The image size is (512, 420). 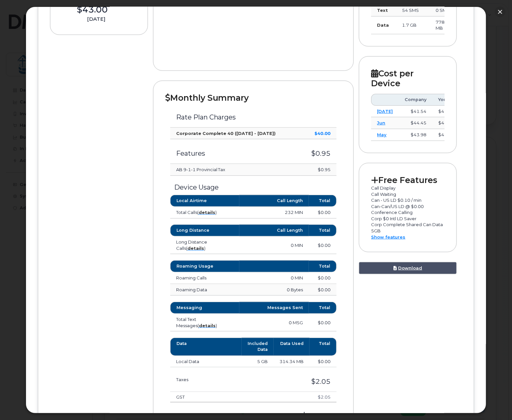 I want to click on td: Roaming Data, so click(x=205, y=290).